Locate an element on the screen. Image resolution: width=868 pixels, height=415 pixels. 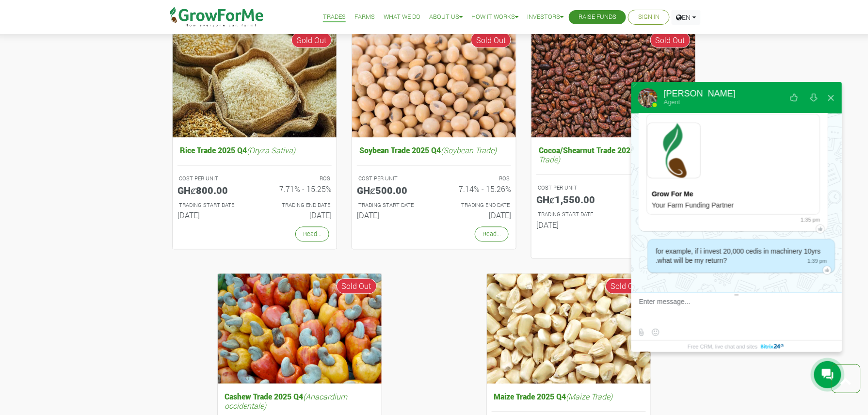
div: Grow For Me is located at coordinates (733, 194).